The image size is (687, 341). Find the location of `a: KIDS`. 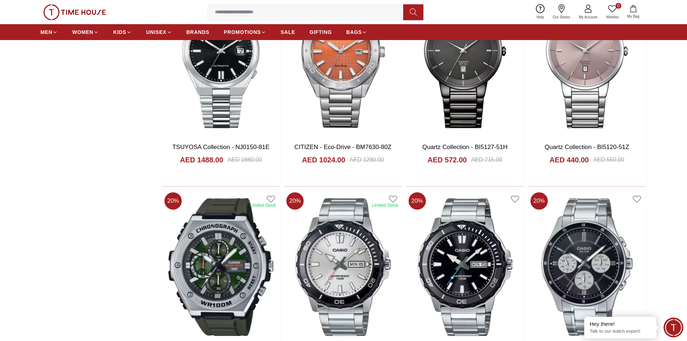

a: KIDS is located at coordinates (122, 32).